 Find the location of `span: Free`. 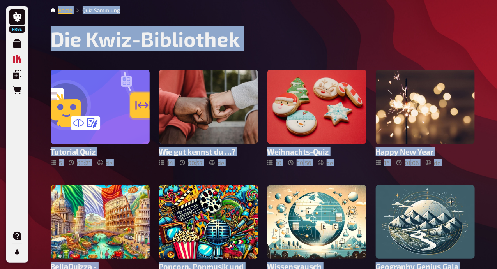

span: Free is located at coordinates (17, 29).